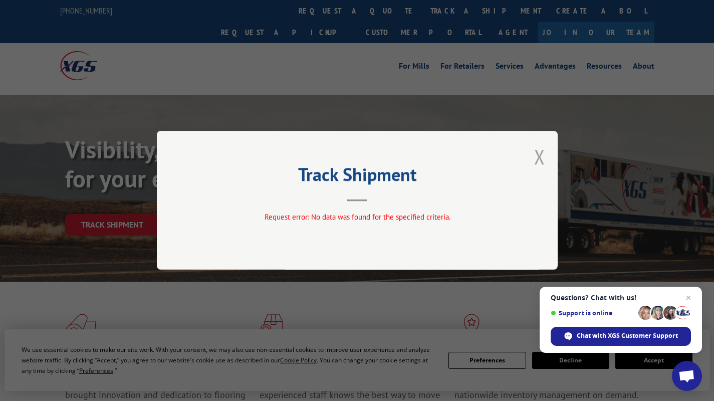  I want to click on span: Chat with XGS Customer Support, so click(628, 336).